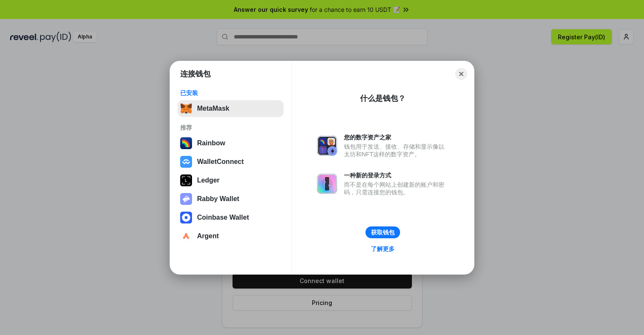  What do you see at coordinates (461, 74) in the screenshot?
I see `button: Close` at bounding box center [461, 74].